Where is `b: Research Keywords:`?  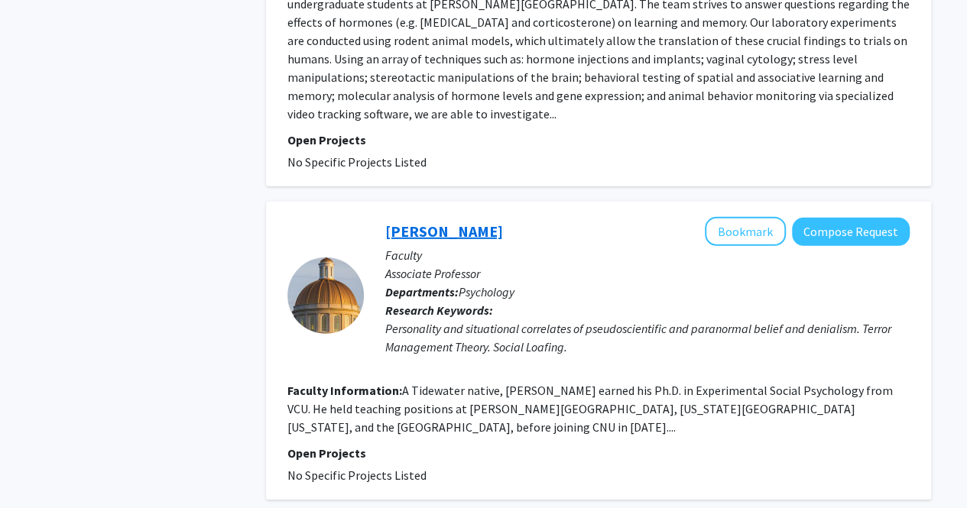 b: Research Keywords: is located at coordinates (439, 310).